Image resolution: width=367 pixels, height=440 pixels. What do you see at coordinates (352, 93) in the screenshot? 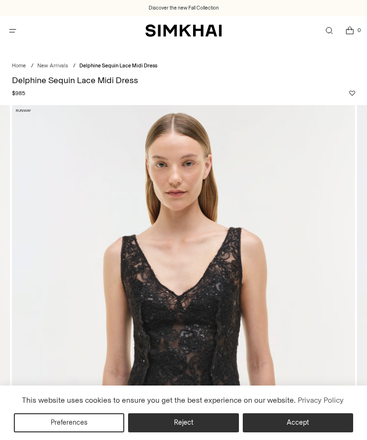
I see `button: Add to Wishlist` at bounding box center [352, 93].